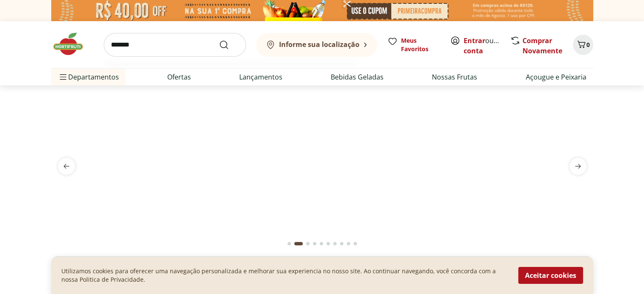 Image resolution: width=644 pixels, height=294 pixels. What do you see at coordinates (556, 77) in the screenshot?
I see `a: Açougue e Peixaria` at bounding box center [556, 77].